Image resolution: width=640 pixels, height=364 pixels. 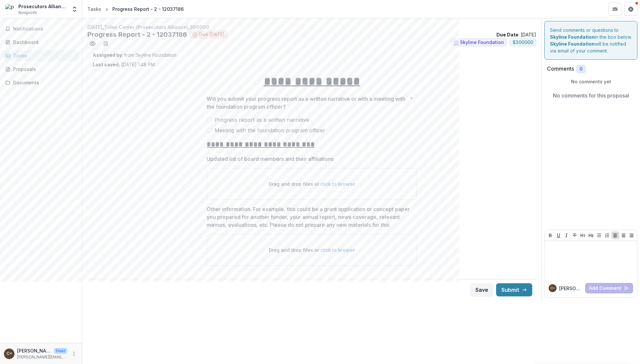 I want to click on button: More, so click(x=74, y=353).